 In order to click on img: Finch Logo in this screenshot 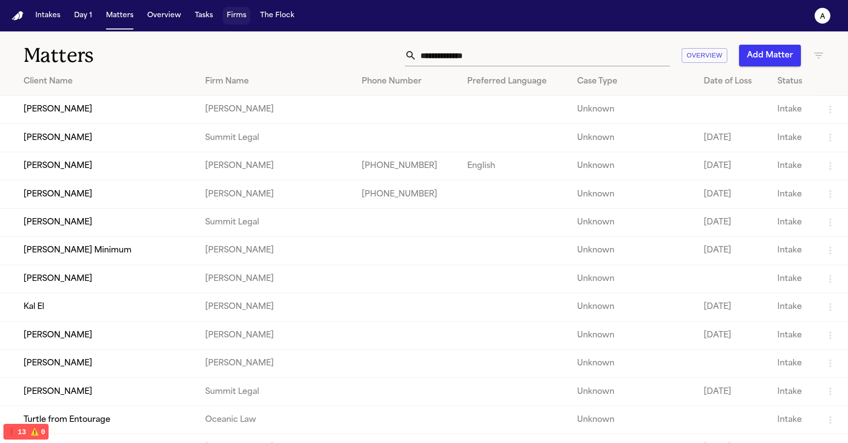, I will do `click(18, 16)`.